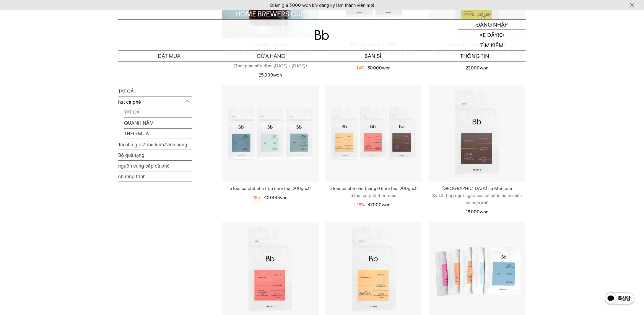  What do you see at coordinates (375, 205) in the screenshot?
I see `font: 47.000` at bounding box center [375, 205].